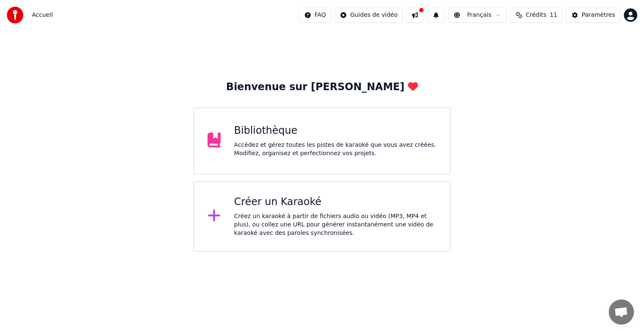 This screenshot has height=333, width=644. What do you see at coordinates (598, 15) in the screenshot?
I see `div: Paramètres` at bounding box center [598, 15].